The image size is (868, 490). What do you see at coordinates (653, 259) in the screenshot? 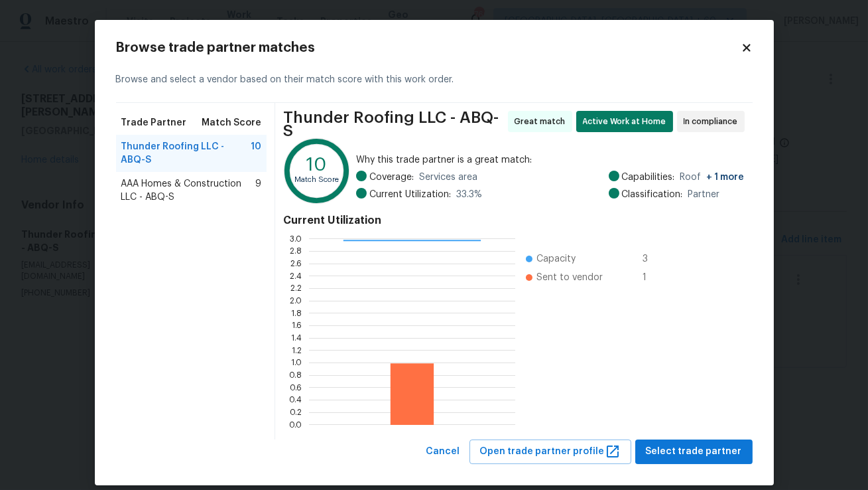
I see `span: 3` at bounding box center [653, 259].